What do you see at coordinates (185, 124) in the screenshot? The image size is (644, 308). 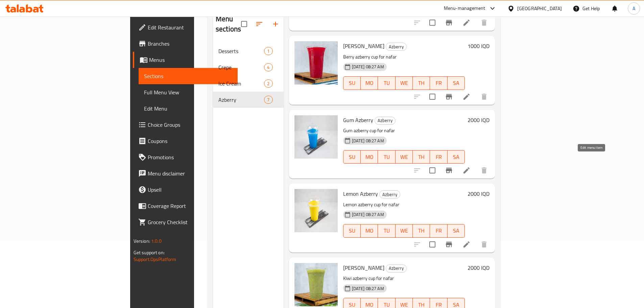 I see `a: Choice Groups` at bounding box center [185, 124].